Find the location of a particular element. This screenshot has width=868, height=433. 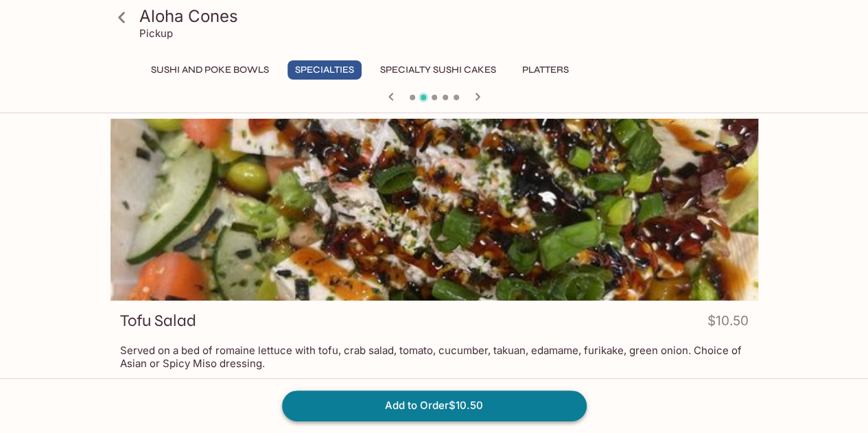

h3: Tofu Salad is located at coordinates (158, 320).